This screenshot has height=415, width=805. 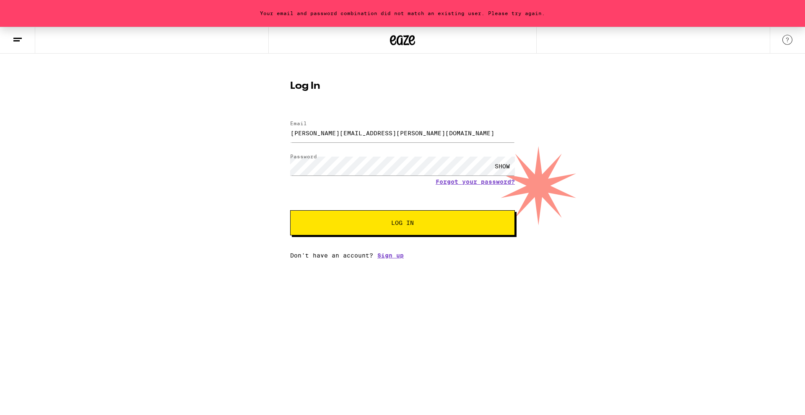 I want to click on div: SHOW, so click(x=502, y=166).